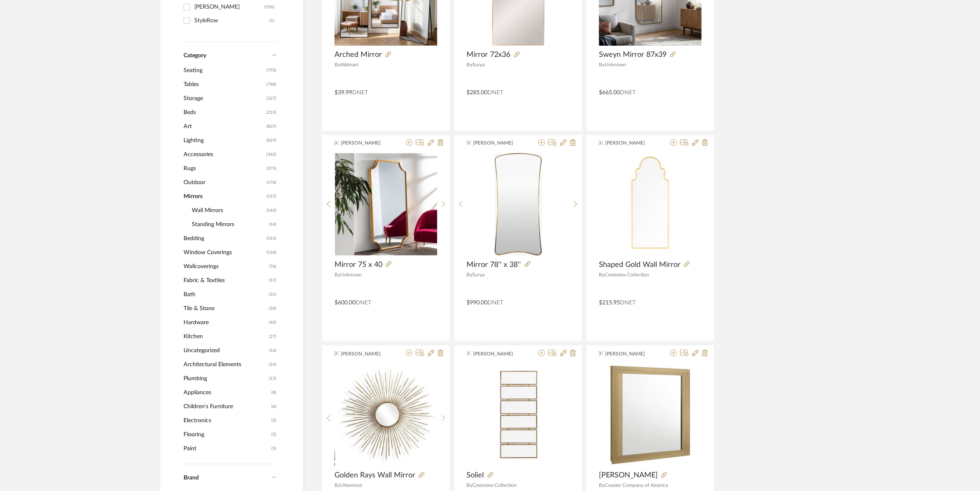  What do you see at coordinates (195, 56) in the screenshot?
I see `span: Category` at bounding box center [195, 56].